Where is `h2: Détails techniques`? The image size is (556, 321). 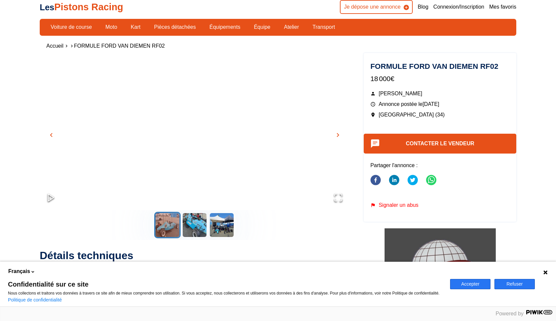 h2: Détails techniques is located at coordinates (195, 255).